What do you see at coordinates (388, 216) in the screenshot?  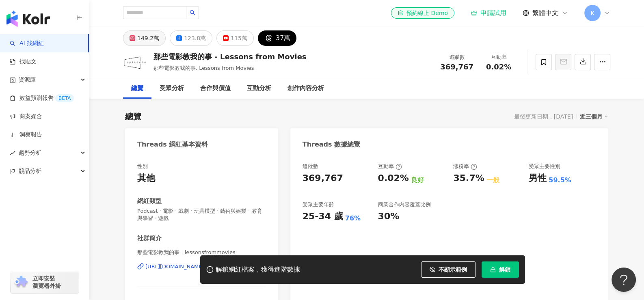 I see `div: 30%` at bounding box center [388, 216].